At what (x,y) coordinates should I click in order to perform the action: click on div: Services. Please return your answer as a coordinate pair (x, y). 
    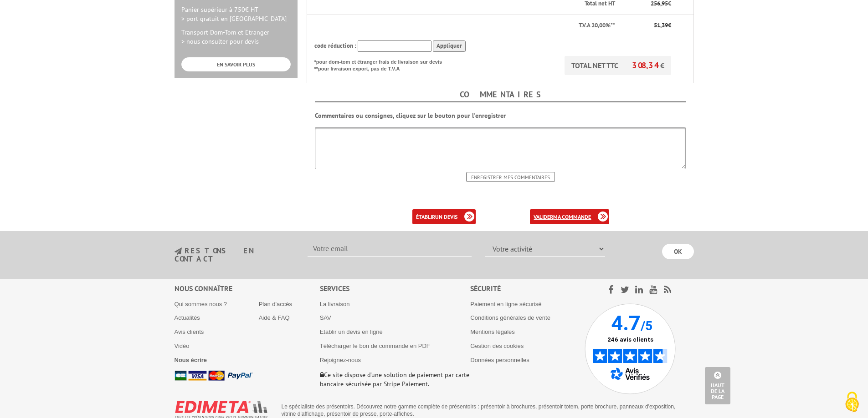
    Looking at the image, I should click on (395, 288).